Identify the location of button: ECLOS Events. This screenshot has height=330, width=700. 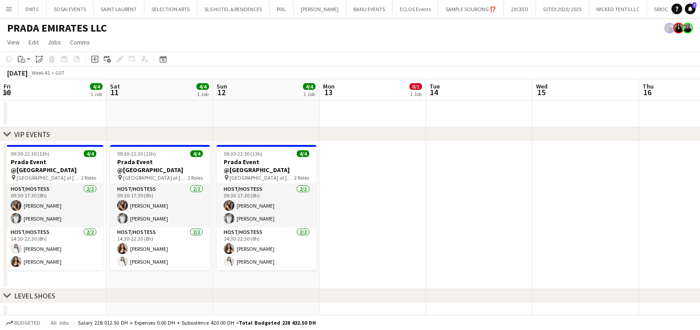
(415, 9).